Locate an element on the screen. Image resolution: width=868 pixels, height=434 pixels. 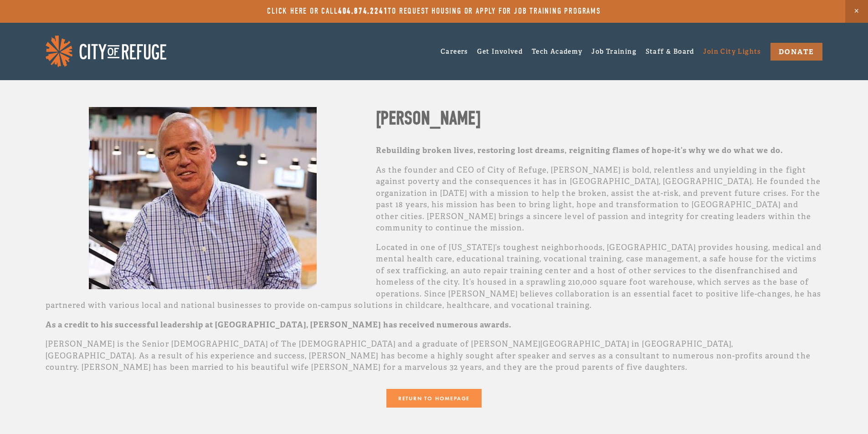
a: Join City Lights is located at coordinates (732, 51).